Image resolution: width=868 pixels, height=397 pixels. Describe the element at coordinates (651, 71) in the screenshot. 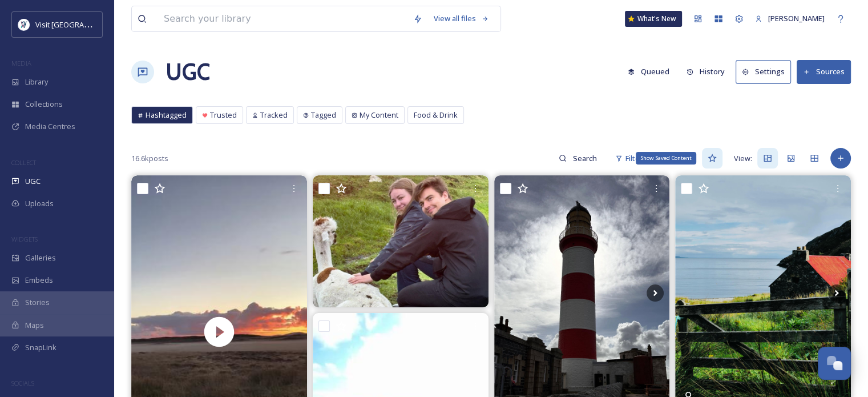

I see `a: Queued` at that location.